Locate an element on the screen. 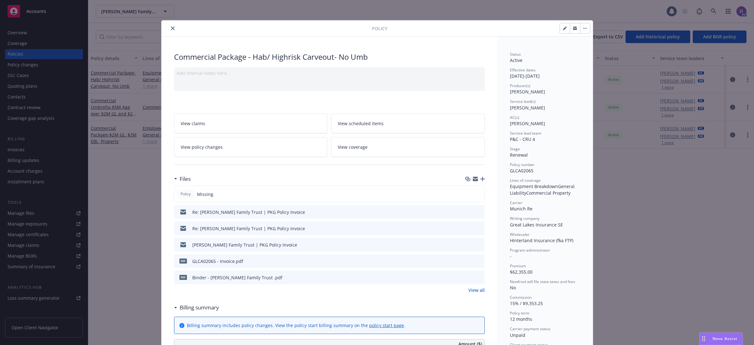 The width and height of the screenshot is (754, 345). button: Nova Assist is located at coordinates (721, 338).